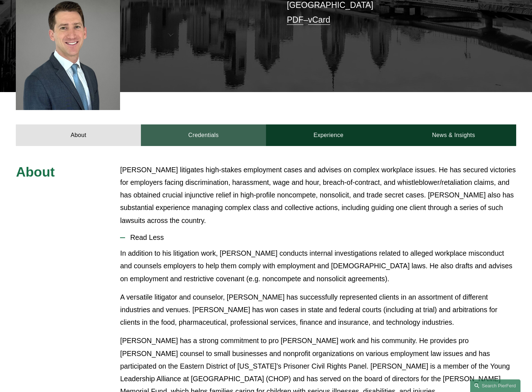  Describe the element at coordinates (35, 172) in the screenshot. I see `span: About` at that location.